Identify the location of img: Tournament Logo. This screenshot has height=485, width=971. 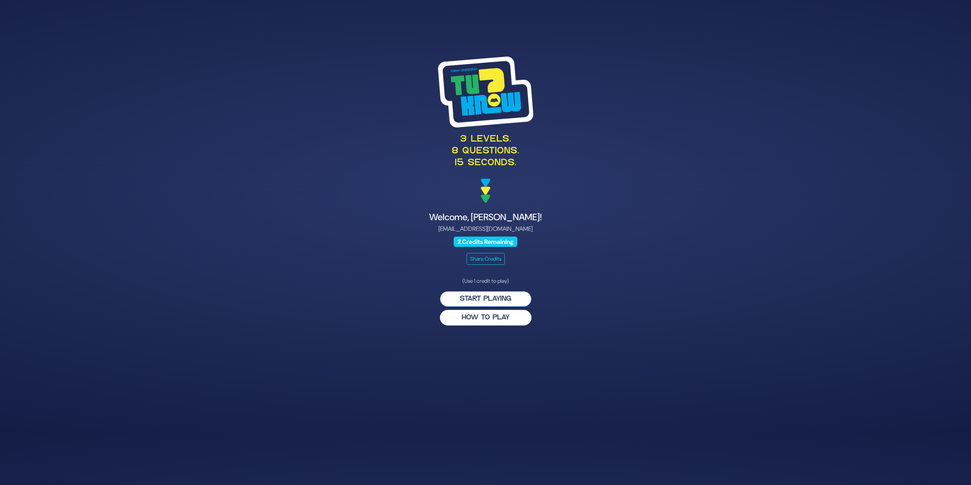
(485, 92).